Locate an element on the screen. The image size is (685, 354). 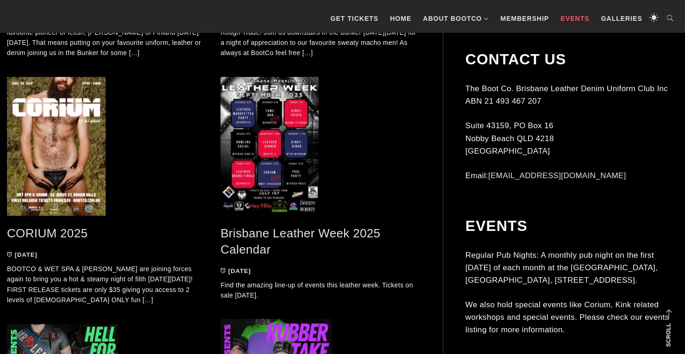
a: Galleries is located at coordinates (621, 19).